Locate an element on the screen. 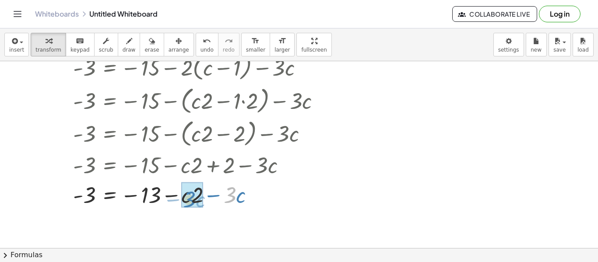 Image resolution: width=598 pixels, height=262 pixels. span: undo is located at coordinates (207, 50).